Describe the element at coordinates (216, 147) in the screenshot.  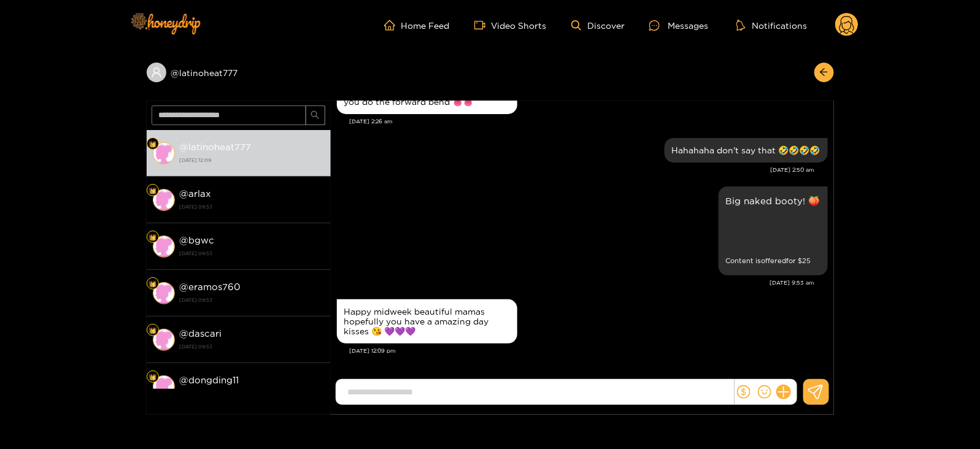
I see `strong: @ latinoheat777` at that location.